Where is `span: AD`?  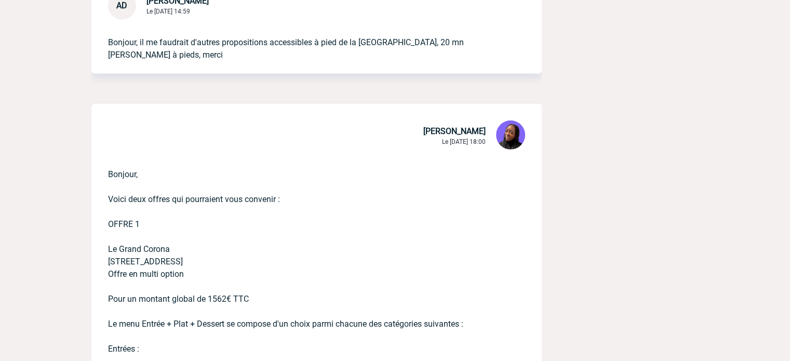
span: AD is located at coordinates (122, 5).